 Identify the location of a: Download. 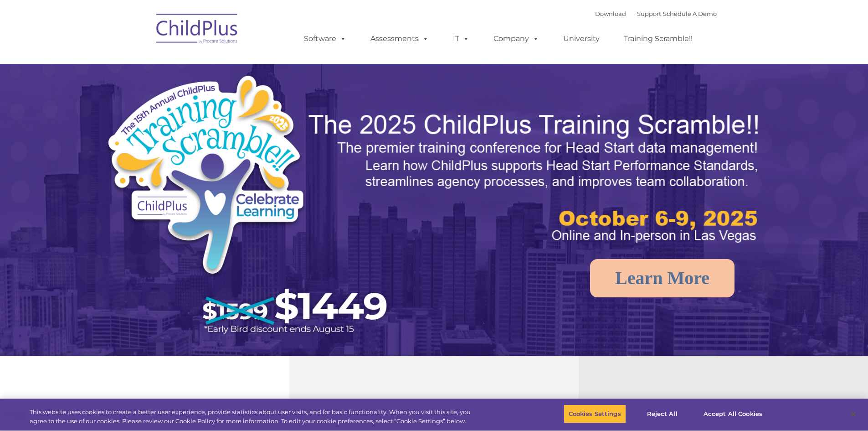
(610, 14).